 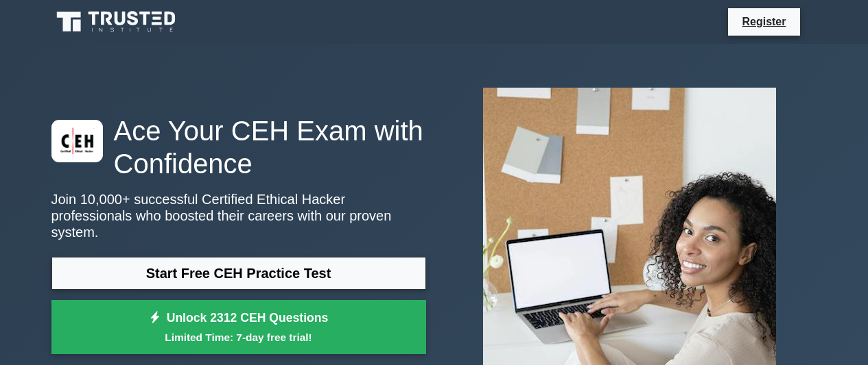 What do you see at coordinates (239, 147) in the screenshot?
I see `h1: Ace Your CEH Exam with Confidence` at bounding box center [239, 147].